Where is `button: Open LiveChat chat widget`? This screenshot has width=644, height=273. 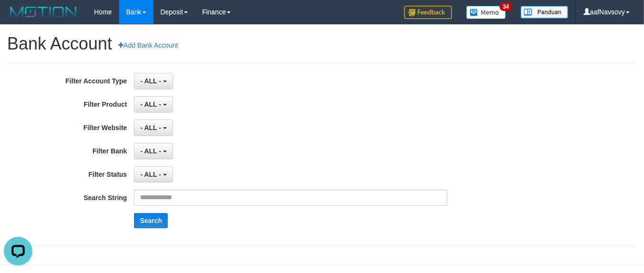 button: Open LiveChat chat widget is located at coordinates (19, 19).